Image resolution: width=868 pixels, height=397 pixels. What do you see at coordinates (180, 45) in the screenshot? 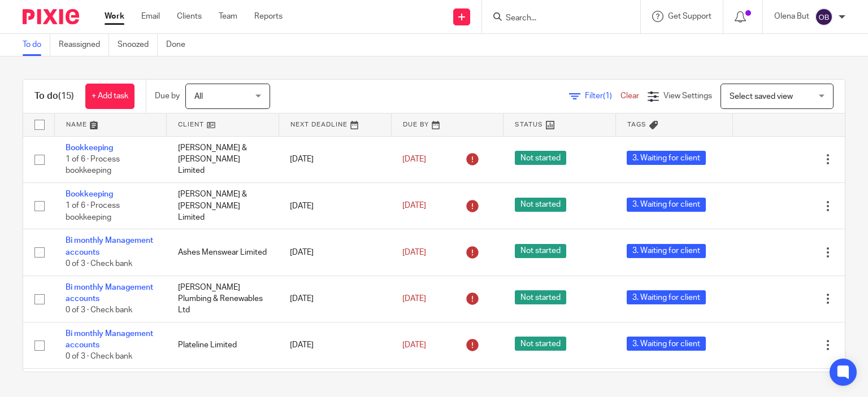
I see `a: Done` at bounding box center [180, 45].